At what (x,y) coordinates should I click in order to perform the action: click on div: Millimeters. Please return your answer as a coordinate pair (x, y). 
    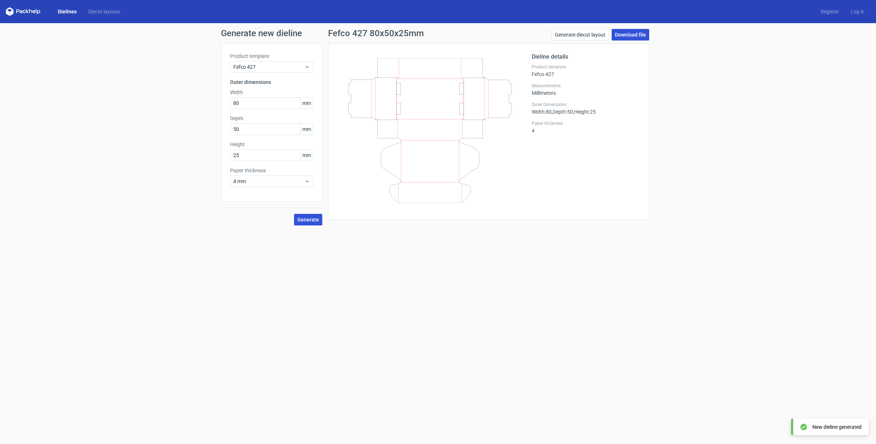
    Looking at the image, I should click on (586, 89).